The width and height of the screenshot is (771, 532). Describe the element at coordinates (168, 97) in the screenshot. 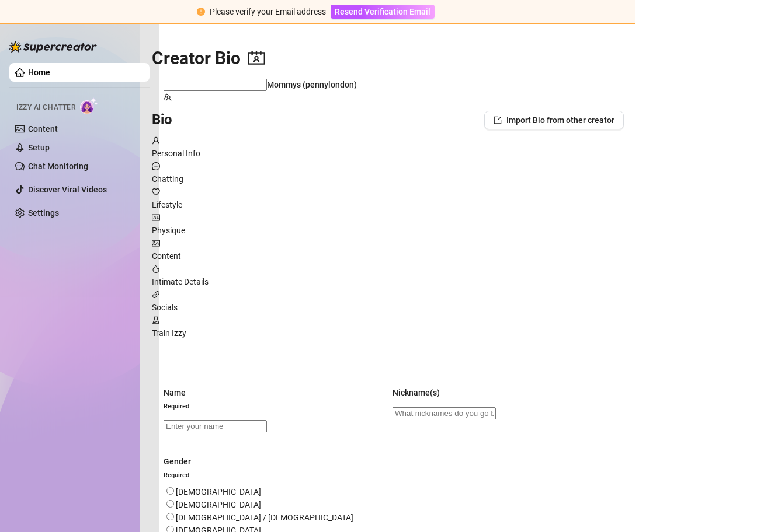

I see `span: team` at that location.